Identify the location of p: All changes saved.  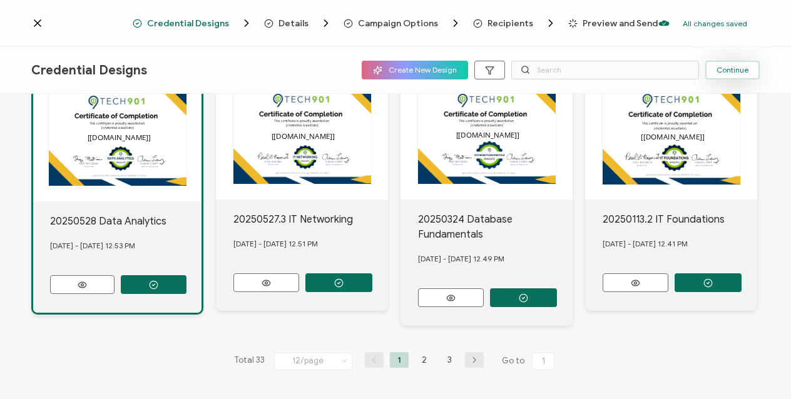
(715, 23).